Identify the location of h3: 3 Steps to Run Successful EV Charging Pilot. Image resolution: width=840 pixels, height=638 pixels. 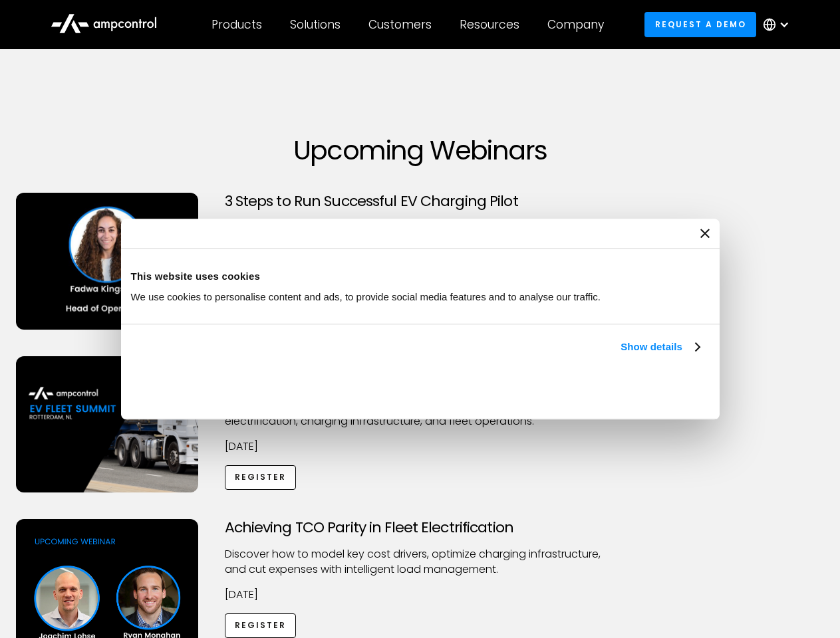
(420, 202).